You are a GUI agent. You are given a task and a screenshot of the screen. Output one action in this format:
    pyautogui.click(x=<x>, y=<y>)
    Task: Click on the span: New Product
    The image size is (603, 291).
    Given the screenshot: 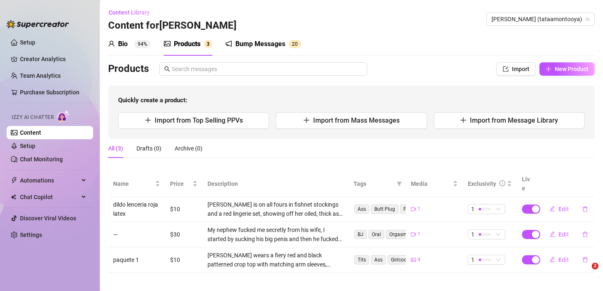 What is the action you would take?
    pyautogui.click(x=572, y=69)
    